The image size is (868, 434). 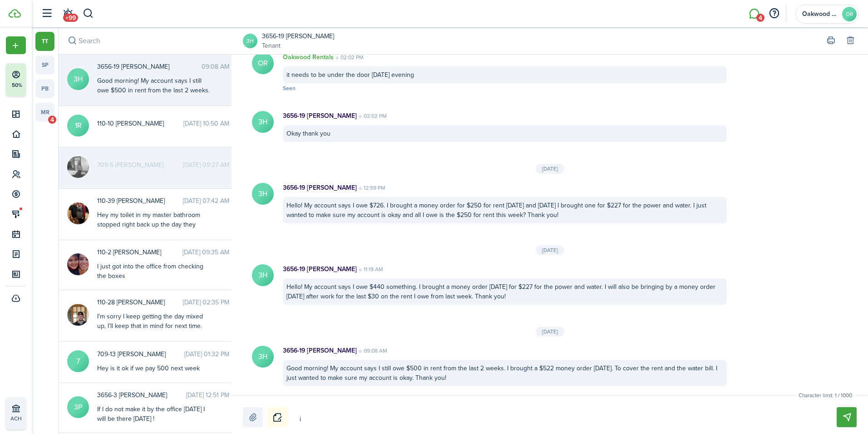 What do you see at coordinates (16, 45) in the screenshot?
I see `button: Open menu` at bounding box center [16, 45].